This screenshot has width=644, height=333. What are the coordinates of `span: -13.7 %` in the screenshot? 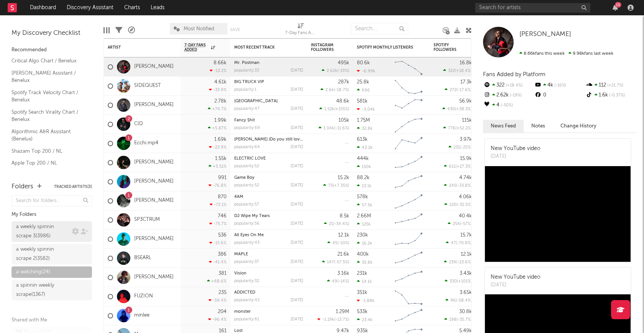 It's located at (342, 320).